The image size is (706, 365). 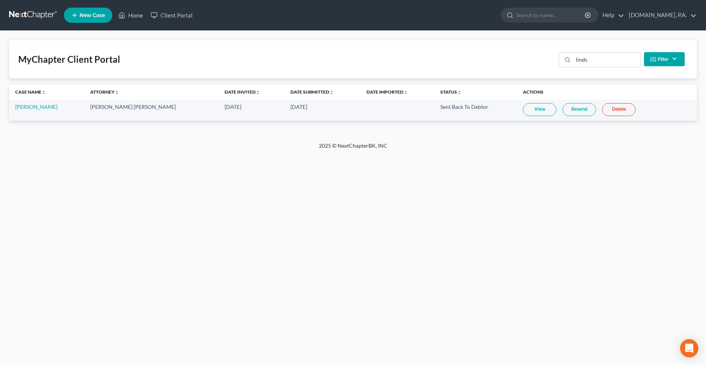 What do you see at coordinates (664, 59) in the screenshot?
I see `button: Filter` at bounding box center [664, 59].